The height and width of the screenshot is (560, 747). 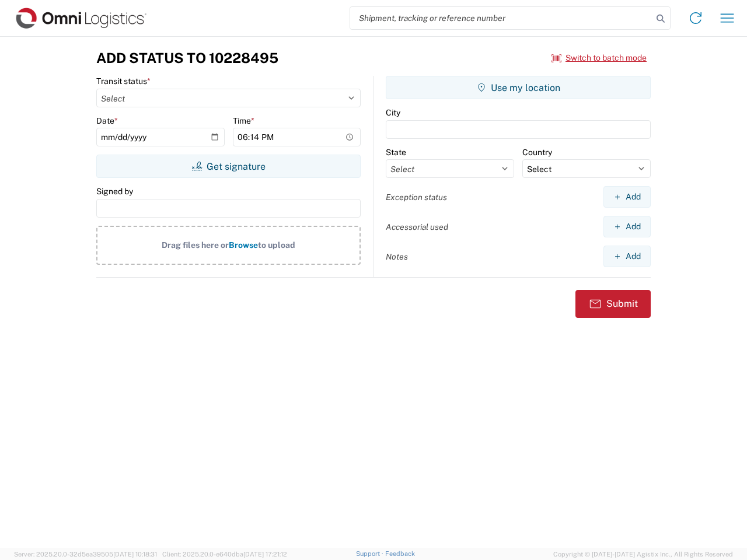 What do you see at coordinates (85, 554) in the screenshot?
I see `span: Server: 2025.20.0-32d5ea39505` at bounding box center [85, 554].